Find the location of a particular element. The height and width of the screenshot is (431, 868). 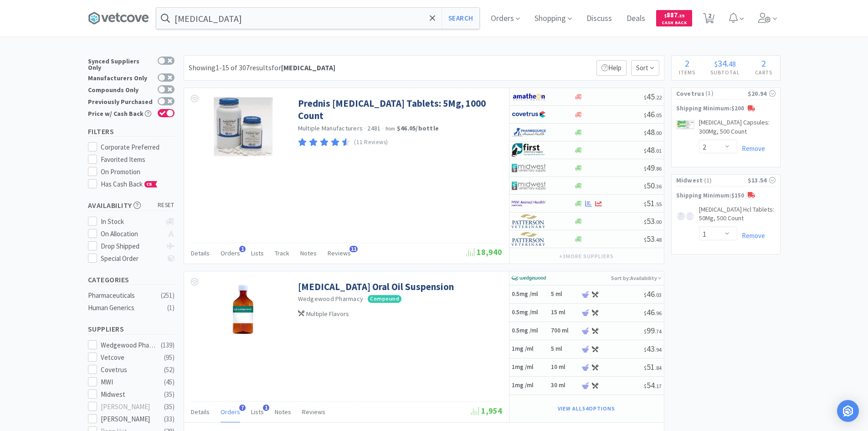

span: . 74 is located at coordinates (657, 330).